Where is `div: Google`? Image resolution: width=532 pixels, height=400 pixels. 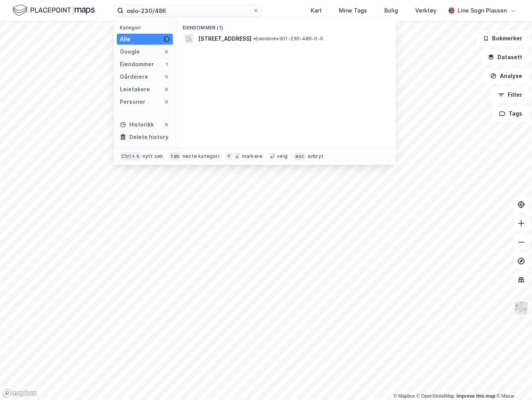
div: Google is located at coordinates (130, 52).